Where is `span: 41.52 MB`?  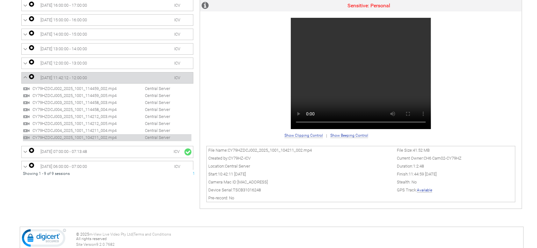
span: 41.52 MB is located at coordinates (421, 150).